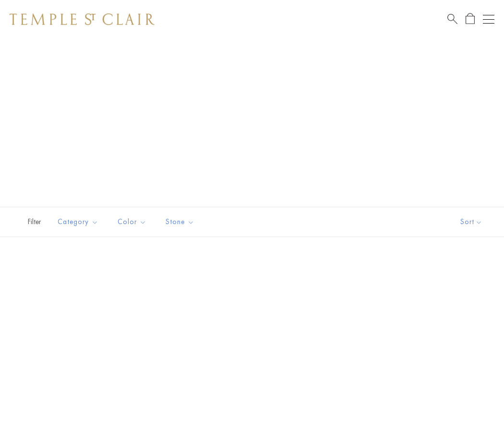 The image size is (504, 427). Describe the element at coordinates (78, 221) in the screenshot. I see `button: Category` at that location.